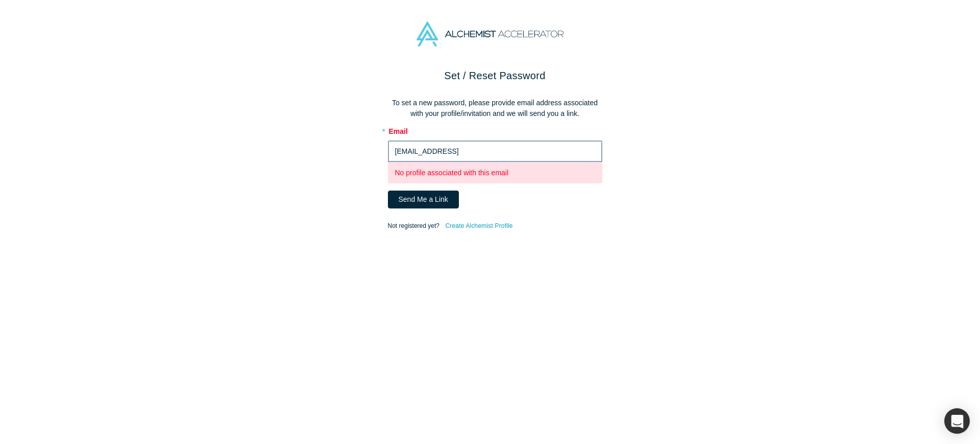 The image size is (980, 444). I want to click on p: No profile associated with this email, so click(495, 173).